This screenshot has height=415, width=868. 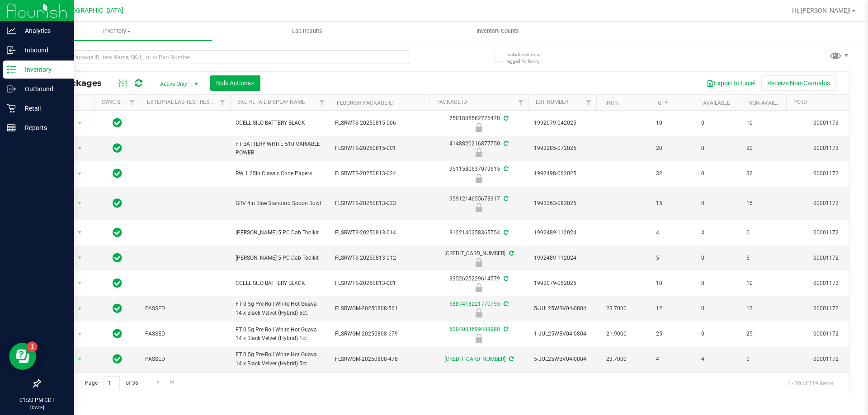 I want to click on span: FLSRWTS-20250813-014, so click(x=379, y=232).